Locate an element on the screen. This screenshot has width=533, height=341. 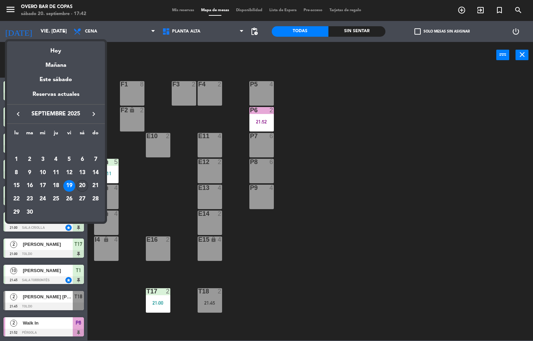
td: 2 de septiembre de 2025 is located at coordinates (30, 160).